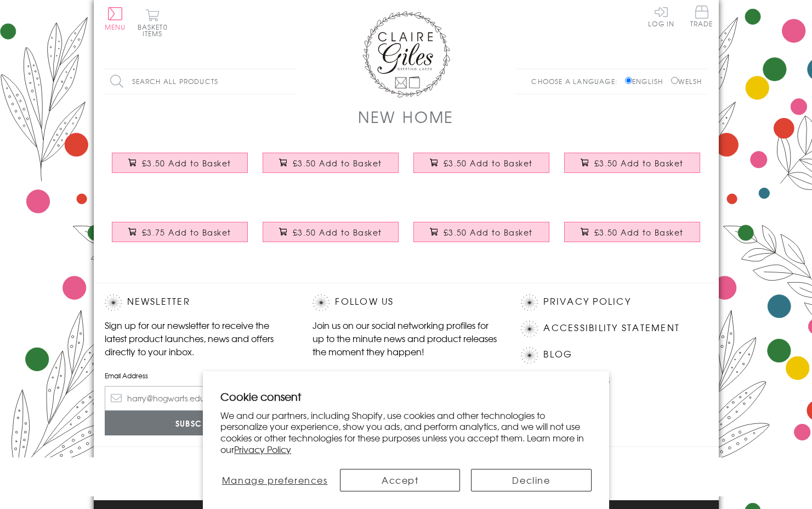 This screenshot has width=812, height=509. Describe the element at coordinates (115, 27) in the screenshot. I see `span: Menu` at that location.